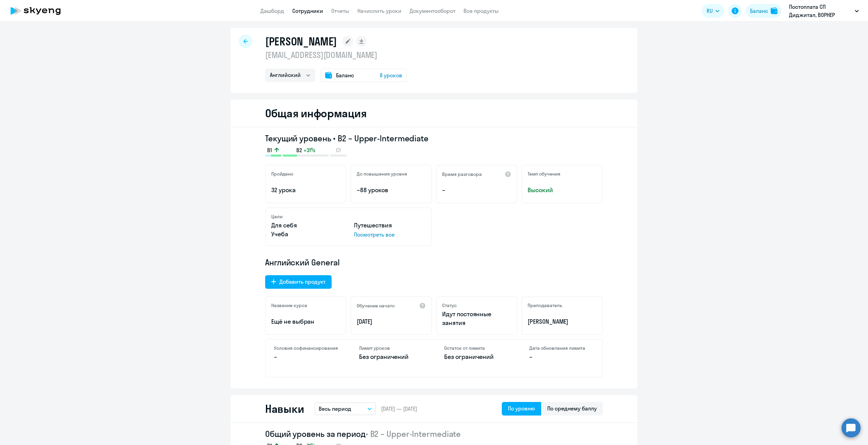  I want to click on span: Английский General, so click(302, 262).